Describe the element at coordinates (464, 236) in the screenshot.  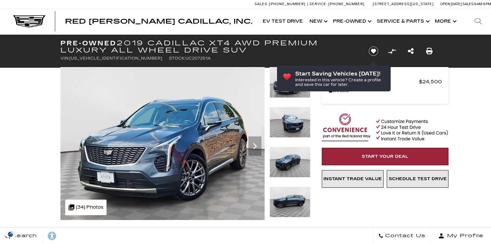
I see `span: My Profile` at that location.